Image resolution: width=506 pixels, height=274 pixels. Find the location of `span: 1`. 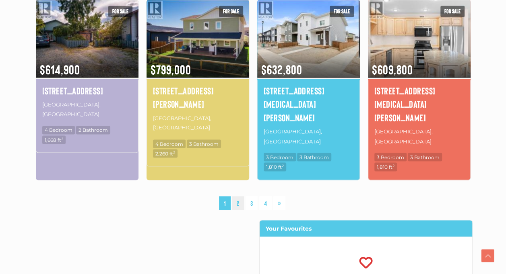

span: 1 is located at coordinates (224, 203).